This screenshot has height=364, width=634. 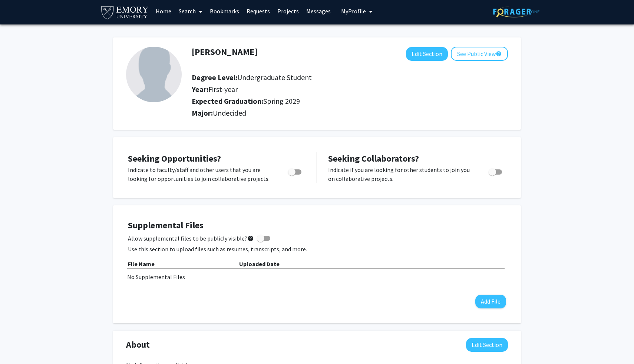 I want to click on button: See Public View, so click(x=479, y=54).